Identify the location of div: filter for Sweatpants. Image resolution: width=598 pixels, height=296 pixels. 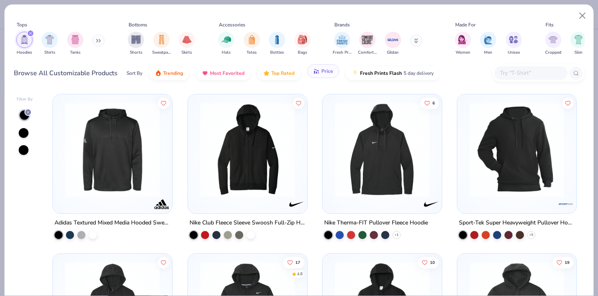
(162, 44).